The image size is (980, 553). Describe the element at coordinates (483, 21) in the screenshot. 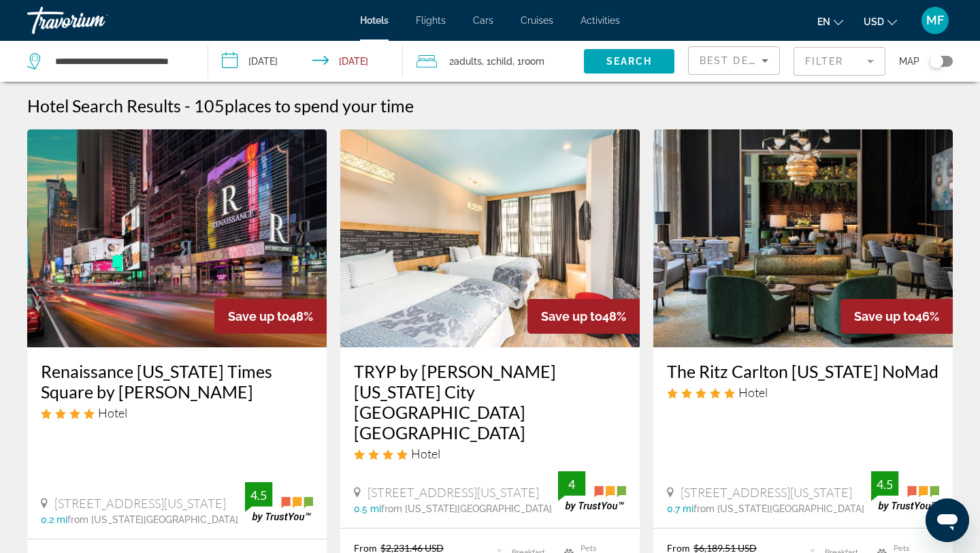

I see `a: Cars` at that location.